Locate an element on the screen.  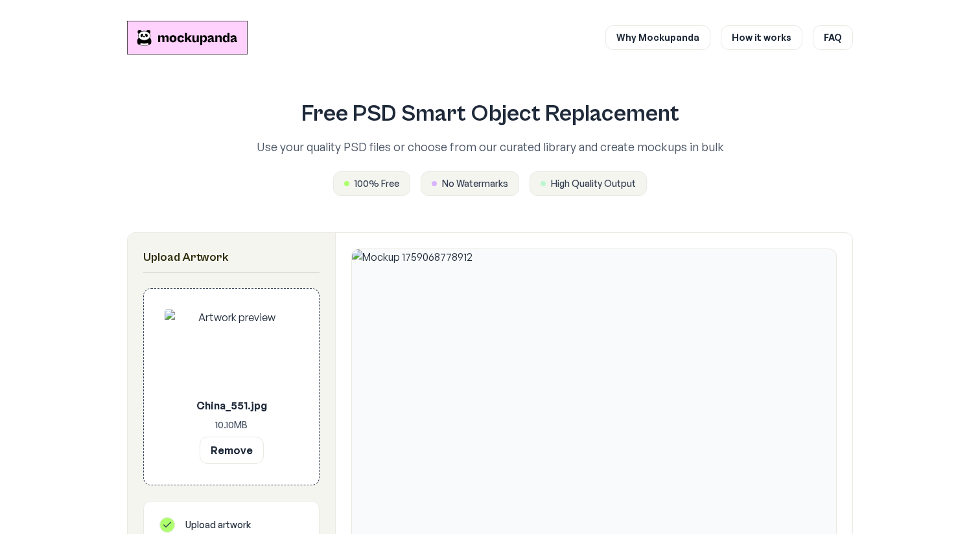
a: Mockupanda home is located at coordinates (187, 38).